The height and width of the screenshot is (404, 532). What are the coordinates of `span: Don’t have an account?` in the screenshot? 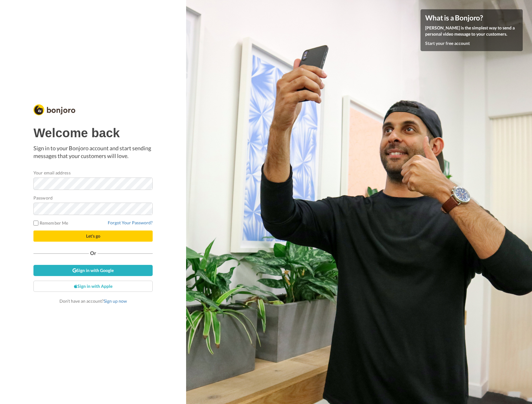 It's located at (93, 301).